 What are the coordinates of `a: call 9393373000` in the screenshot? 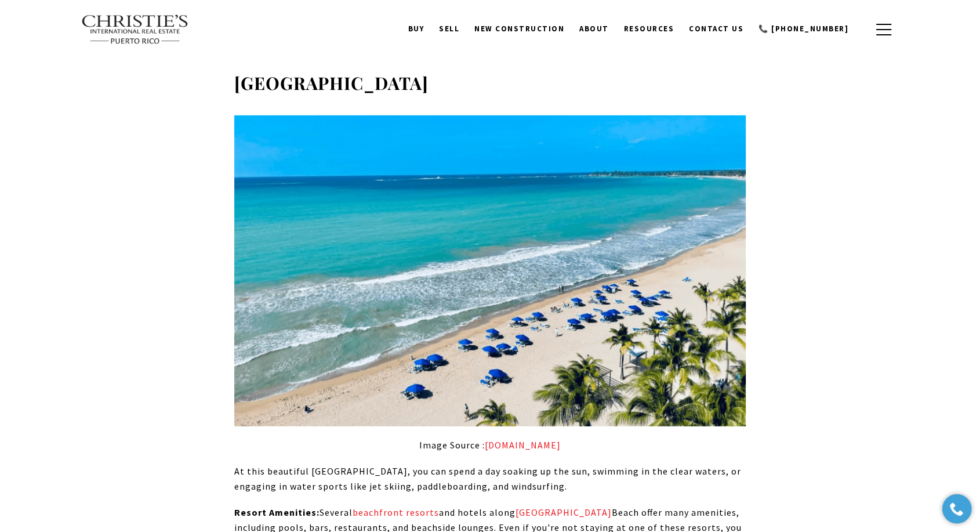 It's located at (803, 29).